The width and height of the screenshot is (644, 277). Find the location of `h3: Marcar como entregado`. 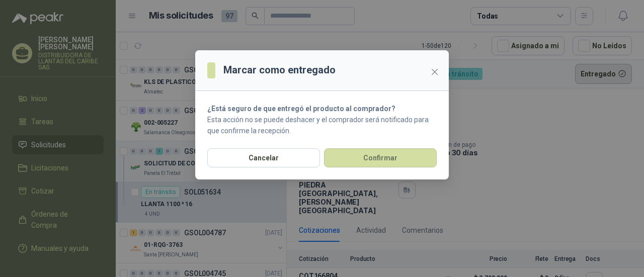

h3: Marcar como entregado is located at coordinates (279, 70).